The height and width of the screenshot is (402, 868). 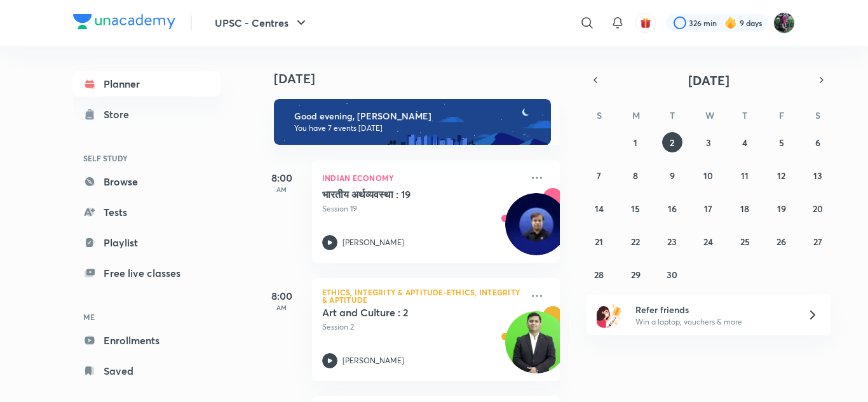 What do you see at coordinates (599, 208) in the screenshot?
I see `abbr: September 14, 2025` at bounding box center [599, 208].